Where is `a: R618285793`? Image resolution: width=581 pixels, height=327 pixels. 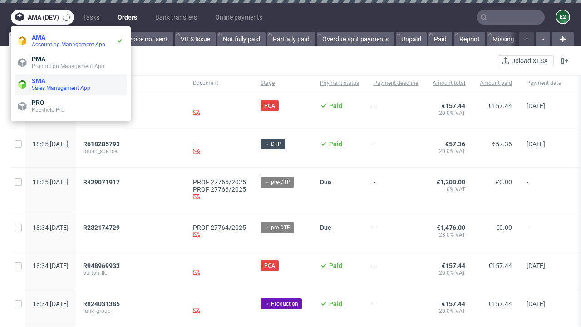
a: R618285793 is located at coordinates (102, 144).